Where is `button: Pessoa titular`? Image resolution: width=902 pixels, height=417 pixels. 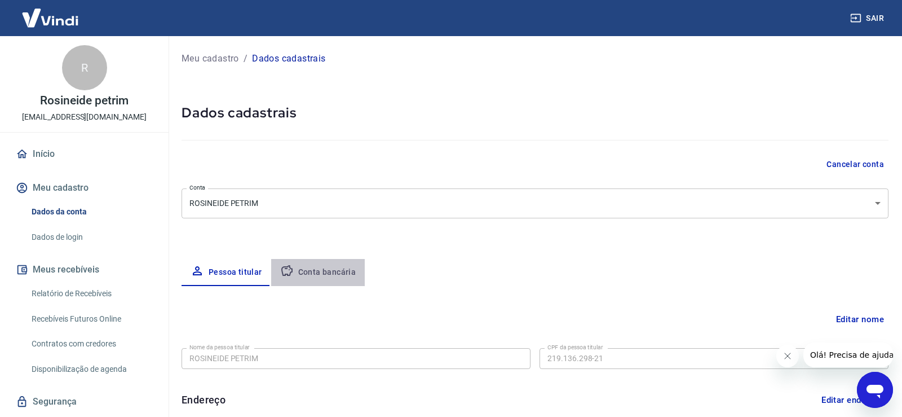
button: Pessoa titular is located at coordinates (226, 272).